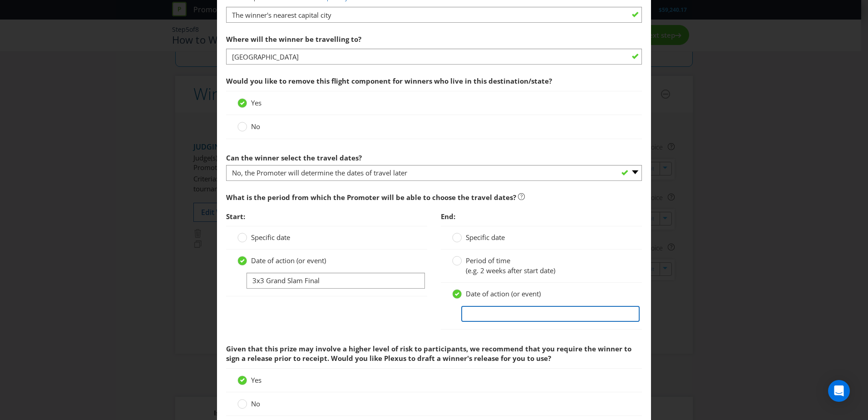 This screenshot has width=868, height=420. I want to click on span: End:, so click(448, 216).